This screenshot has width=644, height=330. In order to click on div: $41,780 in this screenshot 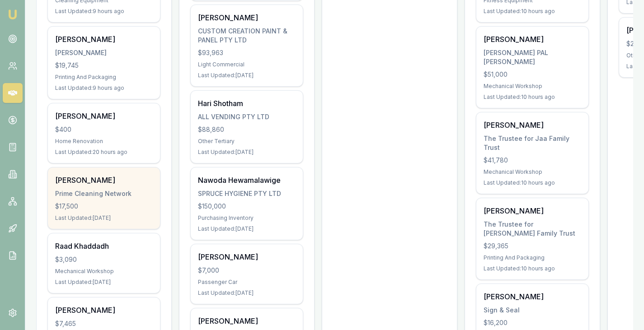, I will do `click(532, 160)`.